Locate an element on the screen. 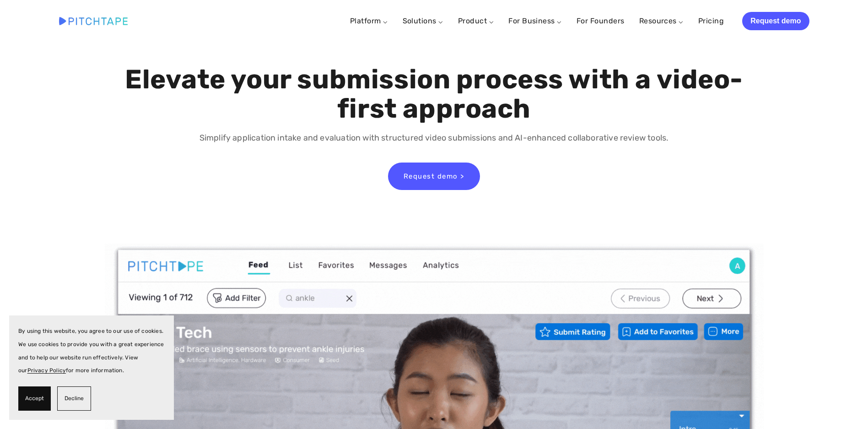  button: Decline is located at coordinates (74, 398).